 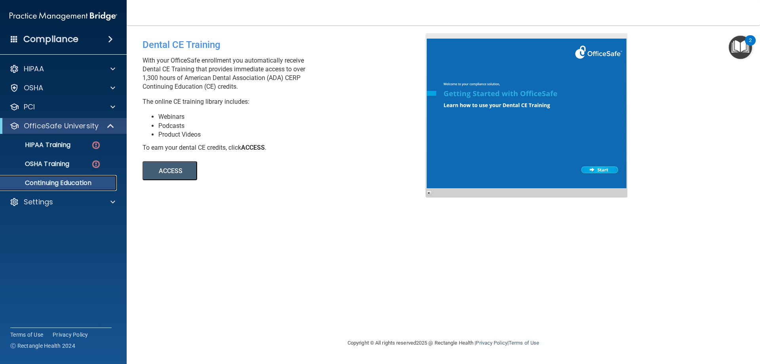 I want to click on span: Ⓒ Rectangle Health 2024, so click(x=43, y=345).